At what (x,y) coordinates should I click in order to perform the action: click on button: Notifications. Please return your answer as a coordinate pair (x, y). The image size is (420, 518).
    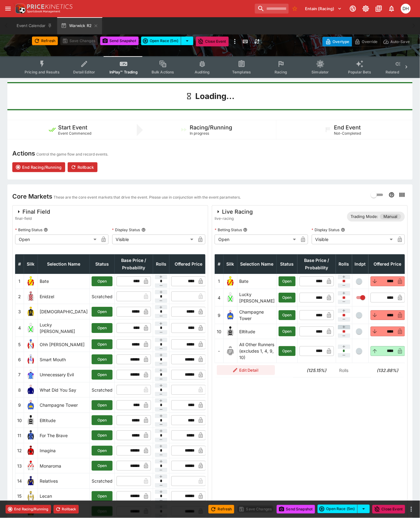
    Looking at the image, I should click on (392, 9).